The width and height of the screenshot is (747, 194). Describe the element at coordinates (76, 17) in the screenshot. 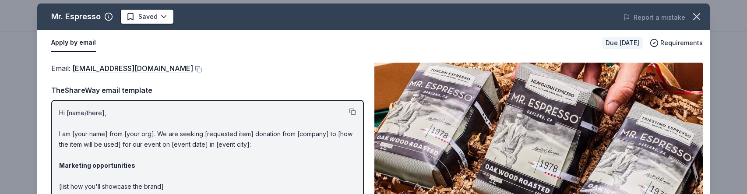

I see `div: Mr. Espresso` at that location.